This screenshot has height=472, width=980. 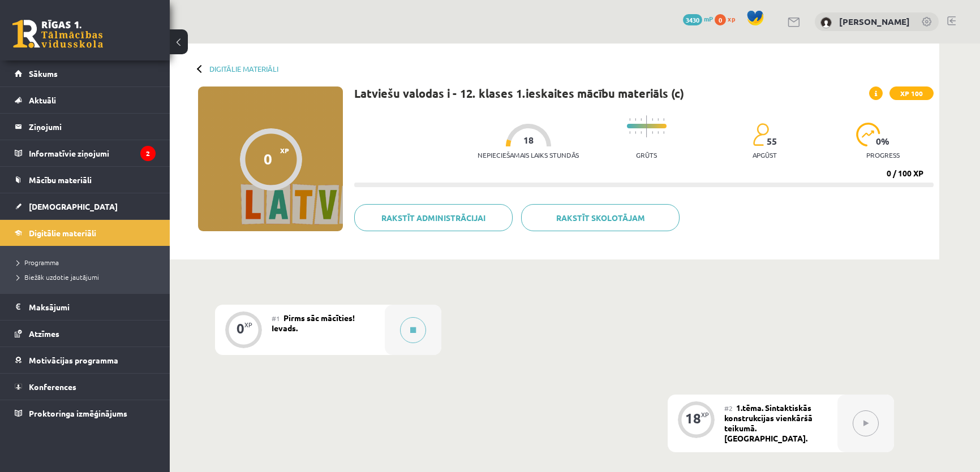 I want to click on a: 0 xp, so click(x=728, y=19).